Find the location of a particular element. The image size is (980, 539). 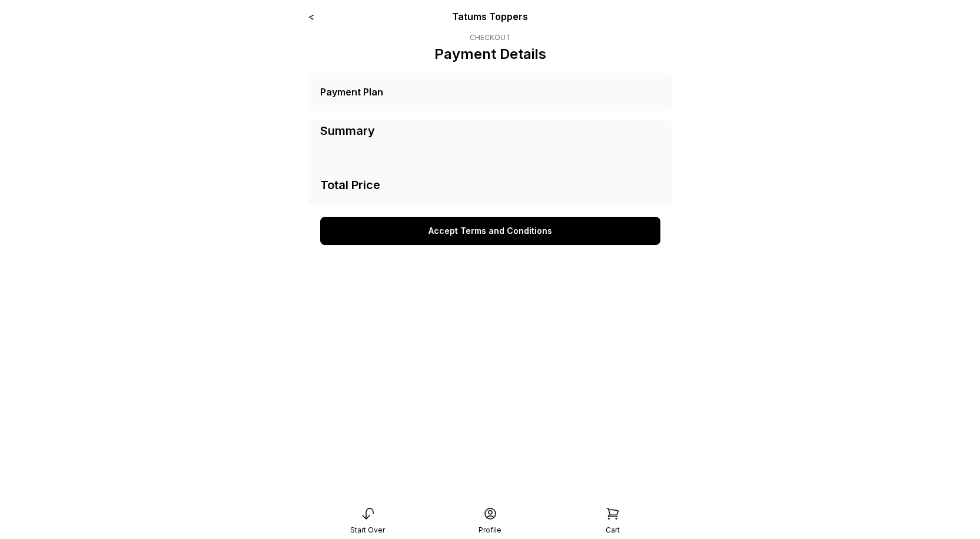

div: Checkout is located at coordinates (490, 38).